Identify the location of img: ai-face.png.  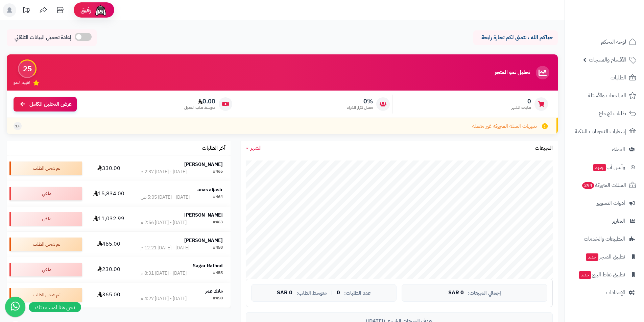
(101, 10).